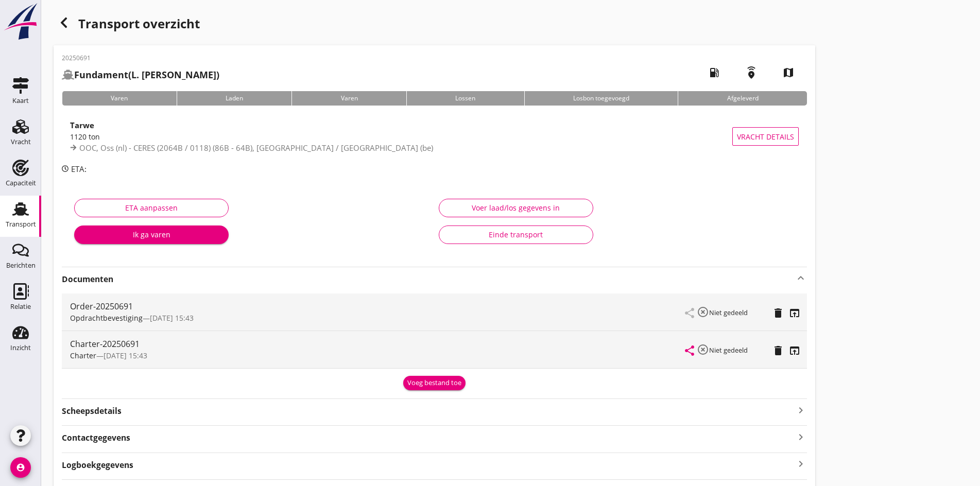 The width and height of the screenshot is (980, 486). Describe the element at coordinates (428, 279) in the screenshot. I see `strong: Documenten` at that location.